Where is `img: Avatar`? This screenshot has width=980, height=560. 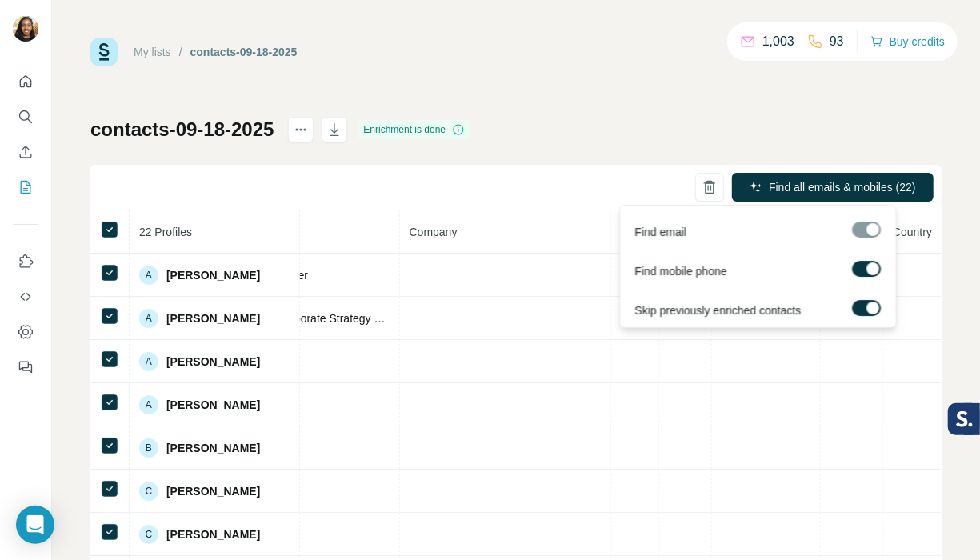 img: Avatar is located at coordinates (26, 28).